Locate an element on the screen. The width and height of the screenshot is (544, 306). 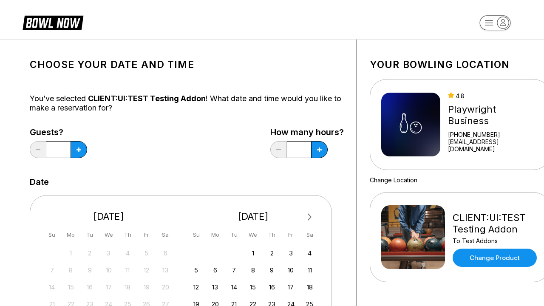
a: Change Location is located at coordinates (393, 180).